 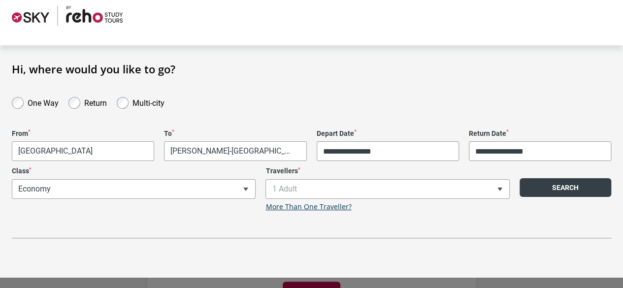 I want to click on span: Melbourne Airport, so click(x=83, y=151).